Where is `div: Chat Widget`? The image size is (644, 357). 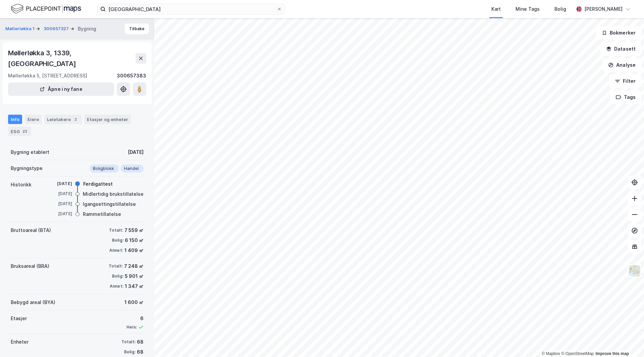 div: Chat Widget is located at coordinates (627, 341).